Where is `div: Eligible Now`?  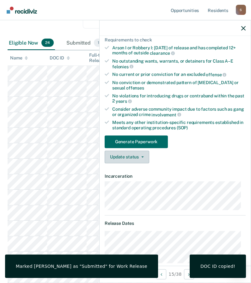
div: Eligible Now is located at coordinates (31, 43).